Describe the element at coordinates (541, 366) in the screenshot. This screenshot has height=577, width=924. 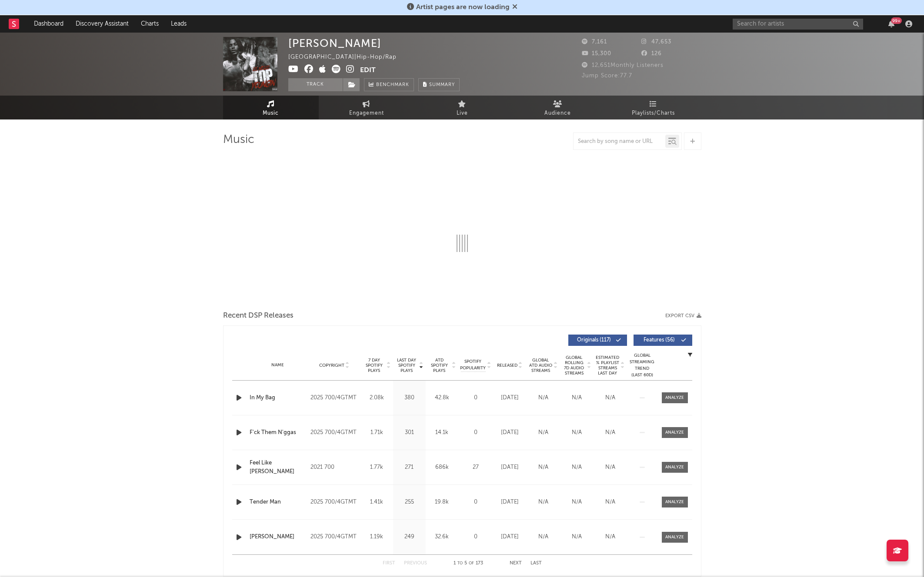
I see `span: Global ATD Audio Streams` at that location.